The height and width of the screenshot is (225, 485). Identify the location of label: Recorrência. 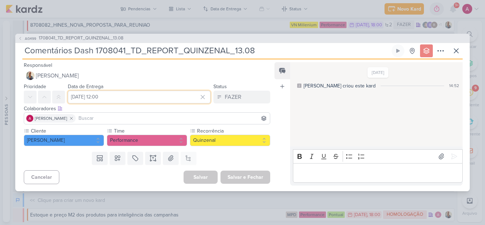
(233, 131).